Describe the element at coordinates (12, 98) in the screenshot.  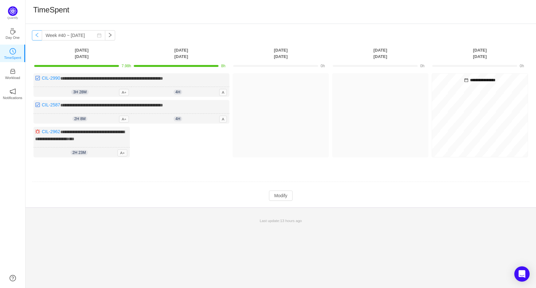
I see `p: Notifications` at that location.